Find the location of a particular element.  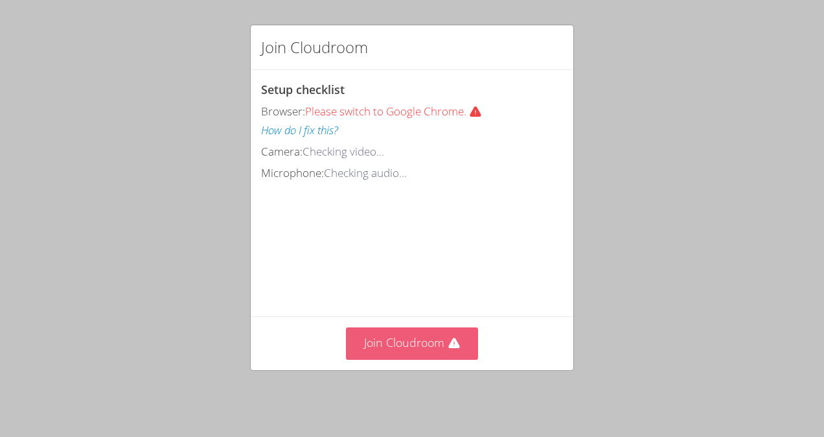

span: Browser: is located at coordinates (283, 111).